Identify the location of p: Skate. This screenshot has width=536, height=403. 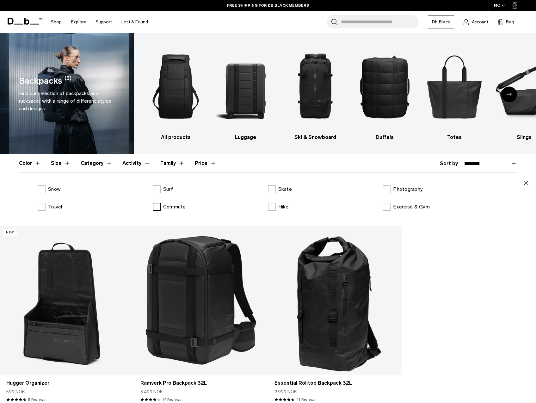
(285, 189).